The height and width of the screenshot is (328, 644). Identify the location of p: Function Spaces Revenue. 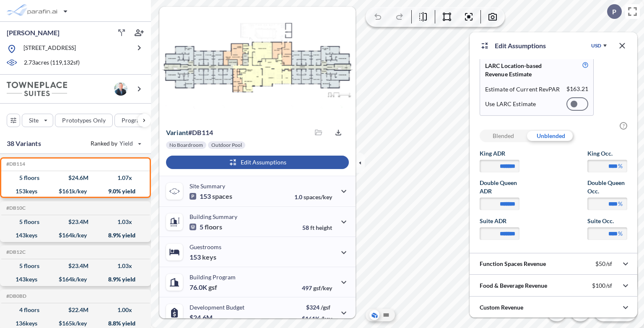
(513, 263).